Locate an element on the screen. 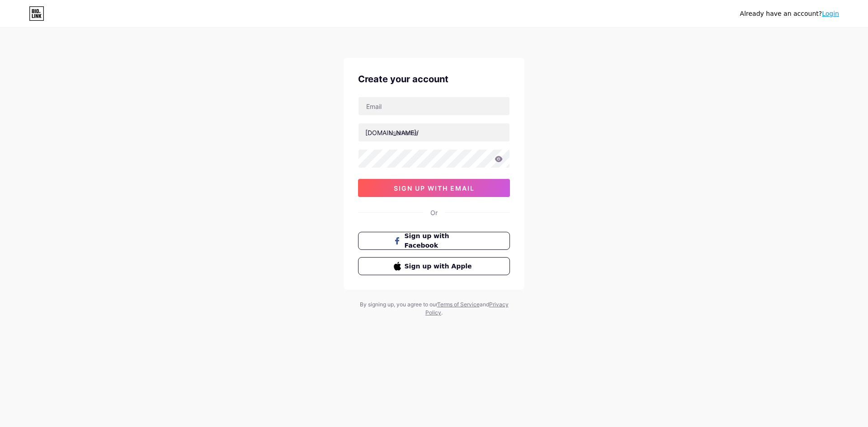 This screenshot has height=427, width=868. div: Already have an account? is located at coordinates (789, 13).